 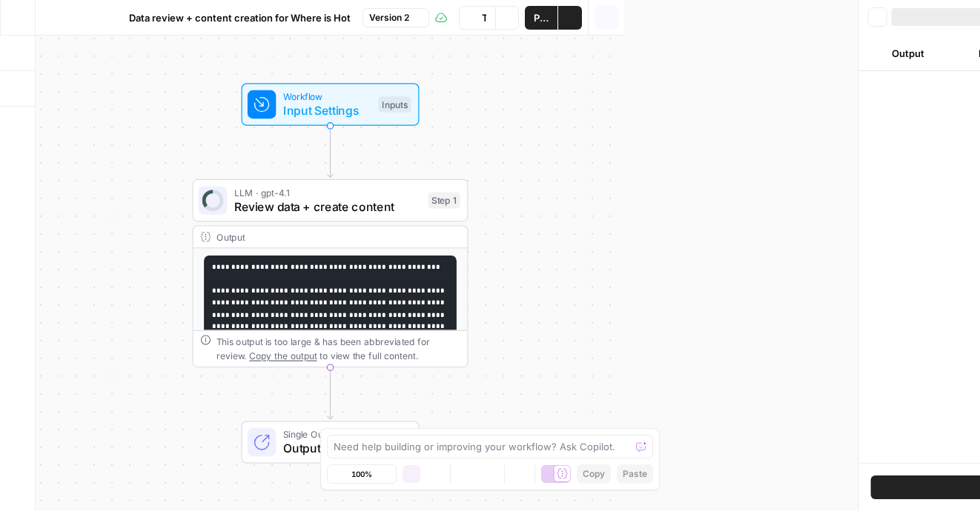 I want to click on button: Paste, so click(x=634, y=474).